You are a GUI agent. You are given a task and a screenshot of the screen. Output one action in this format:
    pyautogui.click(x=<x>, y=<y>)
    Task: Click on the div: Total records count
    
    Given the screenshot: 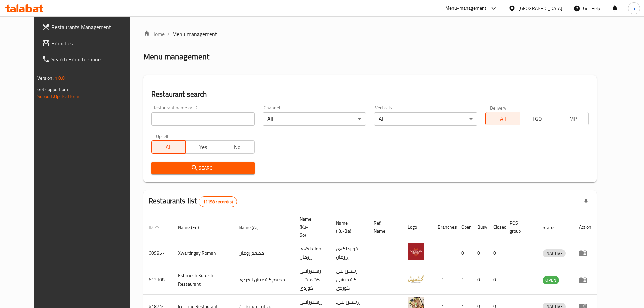 What is the action you would take?
    pyautogui.click(x=218, y=202)
    